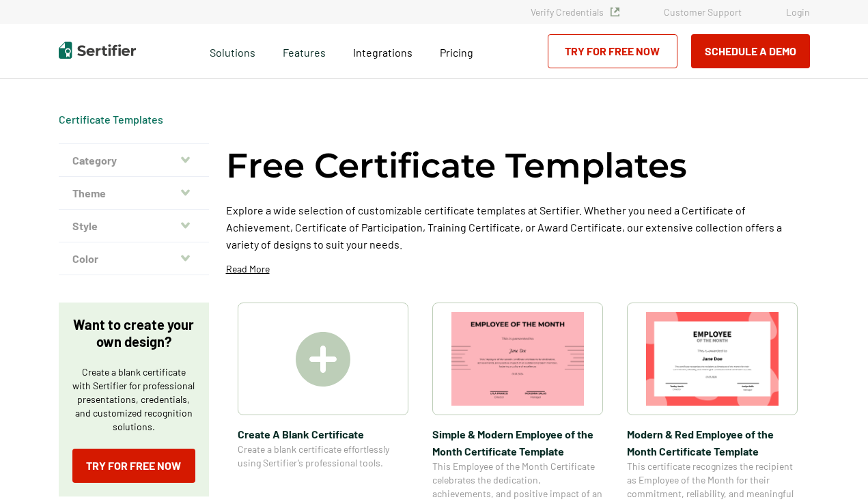 The image size is (868, 504). What do you see at coordinates (133, 333) in the screenshot?
I see `p: Want to create your own design?` at bounding box center [133, 333].